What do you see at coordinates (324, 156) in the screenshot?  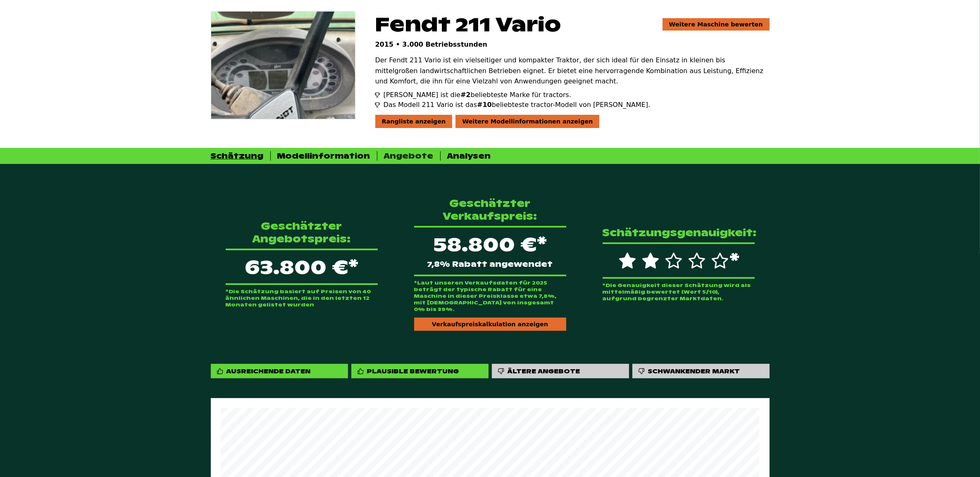 I see `div: Modellinformation` at bounding box center [324, 156].